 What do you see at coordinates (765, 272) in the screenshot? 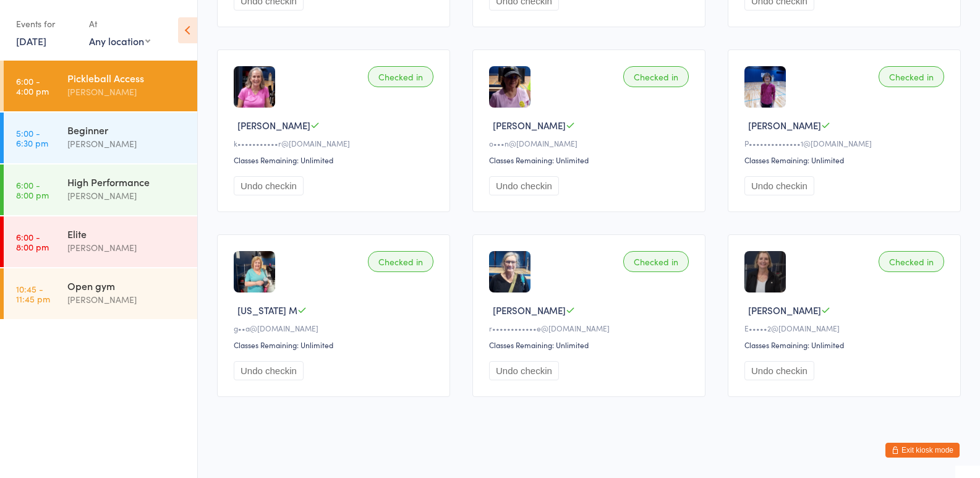
I see `img: image1673971376.png` at bounding box center [765, 272].